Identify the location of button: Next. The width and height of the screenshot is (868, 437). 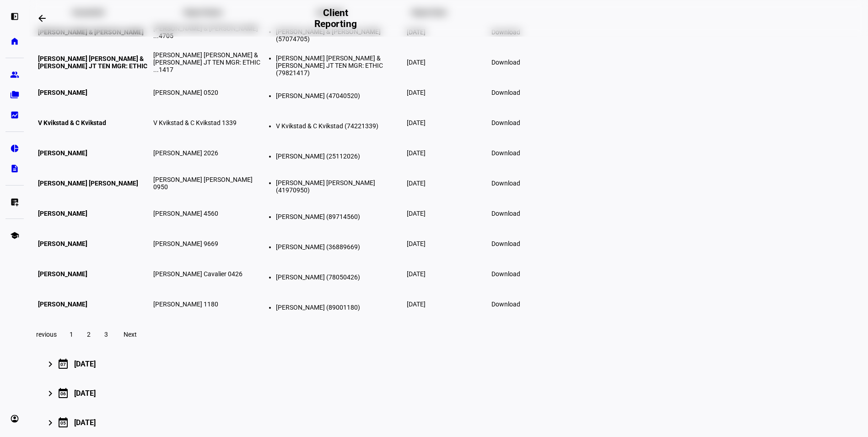
(130, 334).